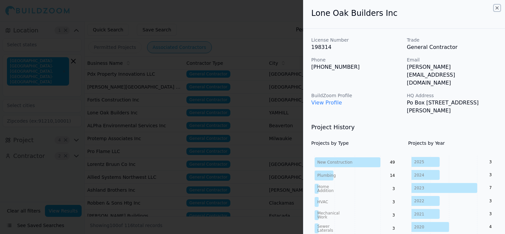  I want to click on text: 49, so click(392, 162).